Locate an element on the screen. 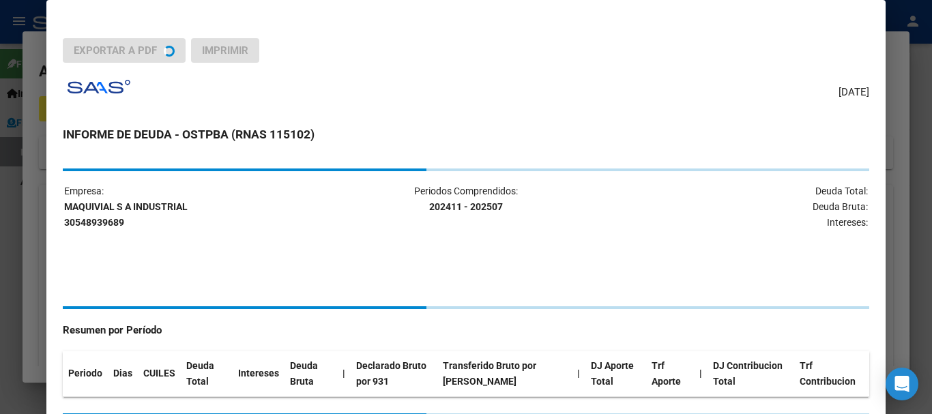 This screenshot has height=414, width=932. p: Periodos Comprendidos: is located at coordinates (465, 199).